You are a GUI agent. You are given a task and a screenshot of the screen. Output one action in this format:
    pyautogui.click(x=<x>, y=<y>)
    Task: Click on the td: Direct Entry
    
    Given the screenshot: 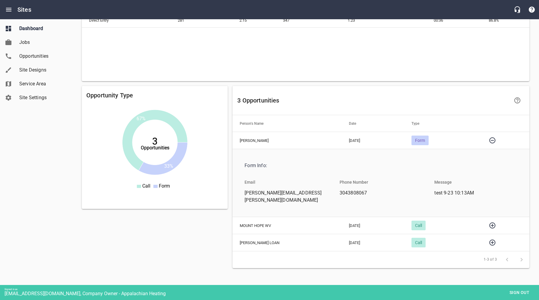 What is the action you would take?
    pyautogui.click(x=118, y=20)
    